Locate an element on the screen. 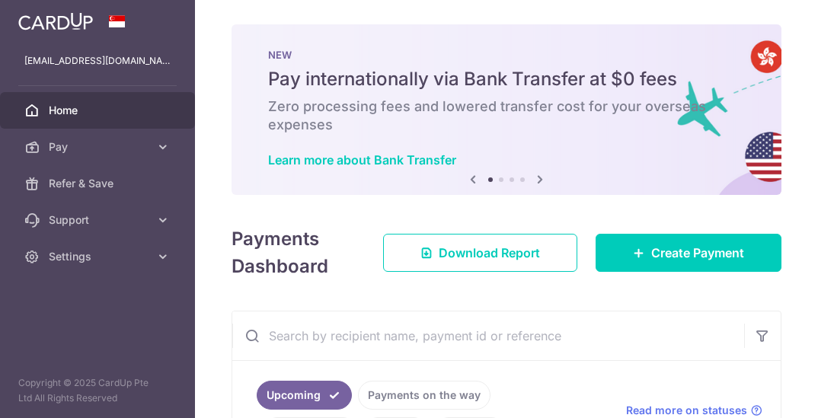  span: Settings is located at coordinates (99, 257).